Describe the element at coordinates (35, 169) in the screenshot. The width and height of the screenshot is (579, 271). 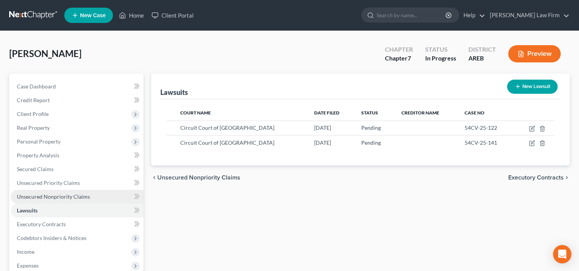
I see `span: Secured Claims` at that location.